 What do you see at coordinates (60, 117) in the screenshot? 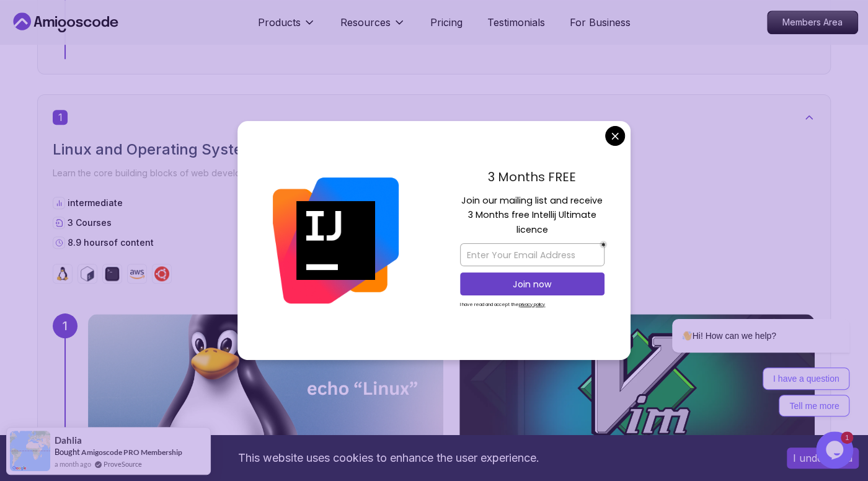
I see `span: 1` at bounding box center [60, 117].